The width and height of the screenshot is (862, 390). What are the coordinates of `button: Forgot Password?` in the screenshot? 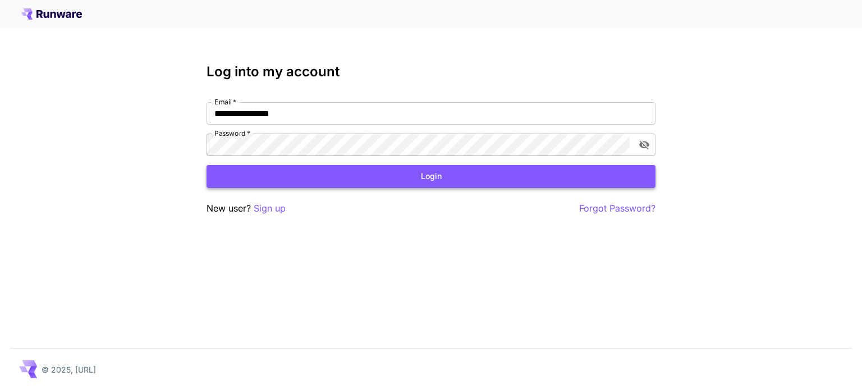 It's located at (617, 208).